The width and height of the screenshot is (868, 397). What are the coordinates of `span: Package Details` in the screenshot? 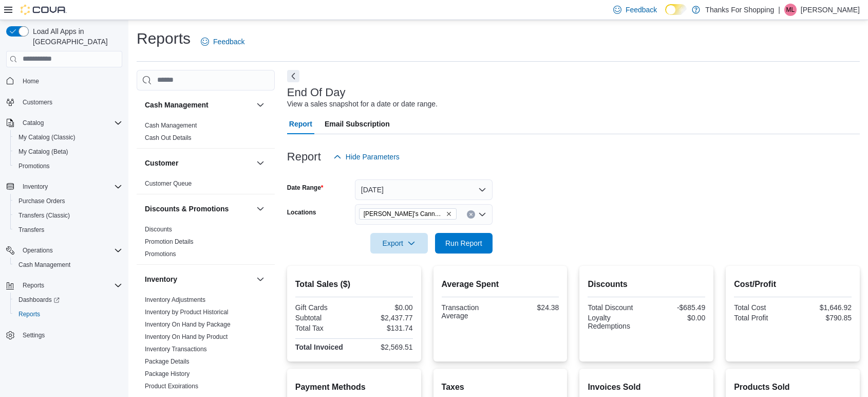 It's located at (167, 362).